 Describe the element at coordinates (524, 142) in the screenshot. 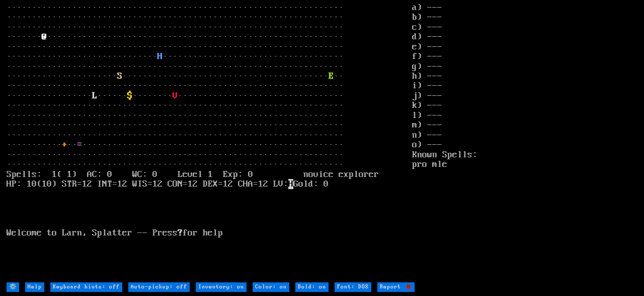

I see `stats: a) --- b) --- c) --- d) --- e) --- f) --- g) --- h) --- i) --- j) --- k) --- l) --- m) --- n) ---...` at that location.